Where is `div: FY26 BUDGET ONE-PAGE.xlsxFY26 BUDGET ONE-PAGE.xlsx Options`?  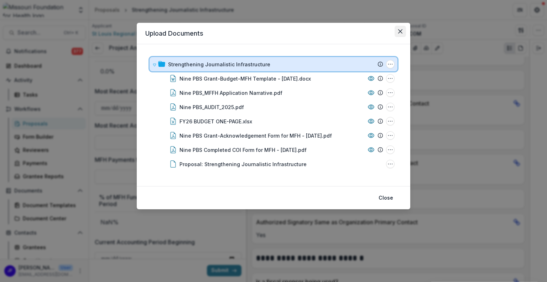
div: FY26 BUDGET ONE-PAGE.xlsxFY26 BUDGET ONE-PAGE.xlsx Options is located at coordinates (274, 121).